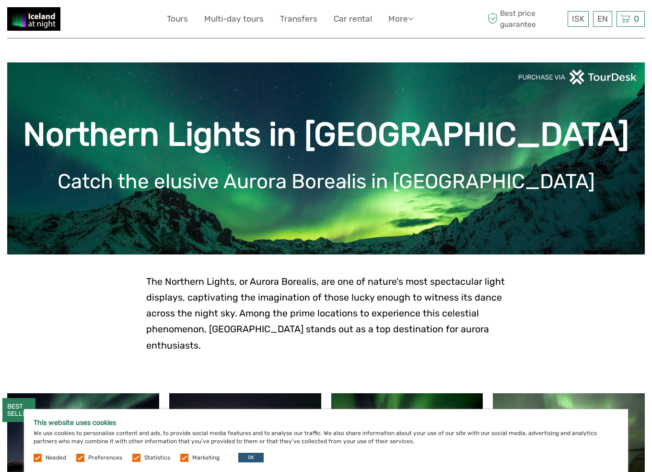 This screenshot has width=652, height=472. Describe the element at coordinates (326, 440) in the screenshot. I see `div: We use cookies to personalise content and ads, to provide social media features and to analyse ou...` at that location.